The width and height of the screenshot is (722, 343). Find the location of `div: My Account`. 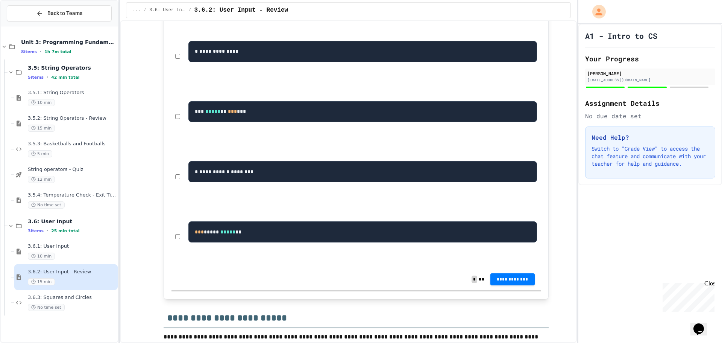

div: My Account is located at coordinates (596, 12).